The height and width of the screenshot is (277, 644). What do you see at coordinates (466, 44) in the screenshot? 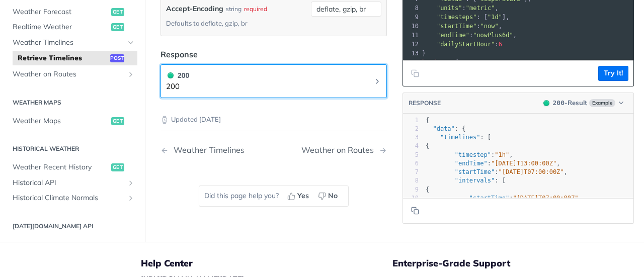
I see `span: "dailyStartHour"` at bounding box center [466, 44].